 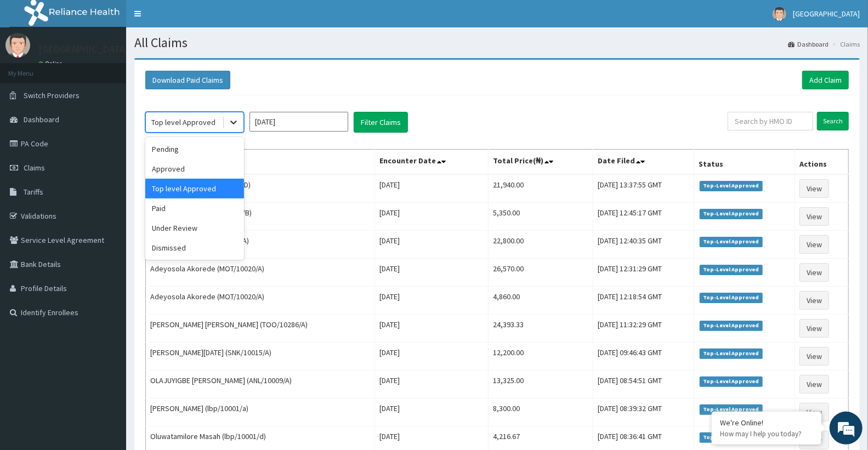 What do you see at coordinates (193, 18) in the screenshot?
I see `div: Minimize live chat window` at bounding box center [193, 18].